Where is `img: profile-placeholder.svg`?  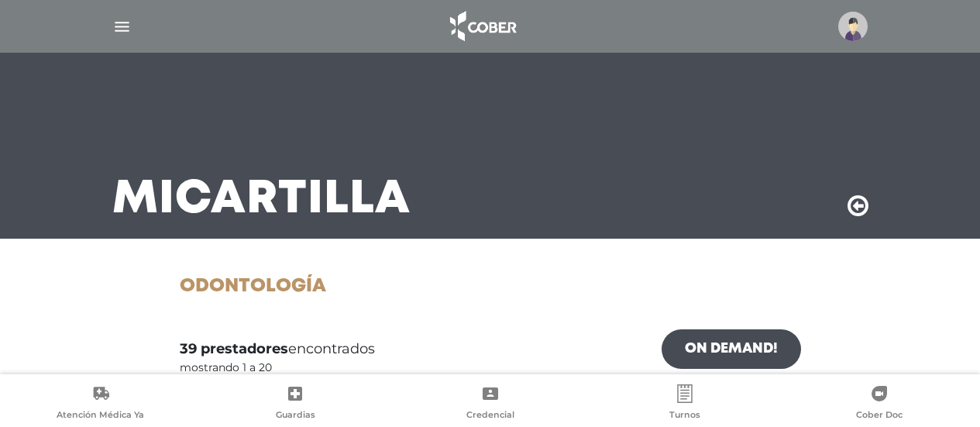 img: profile-placeholder.svg is located at coordinates (853, 27).